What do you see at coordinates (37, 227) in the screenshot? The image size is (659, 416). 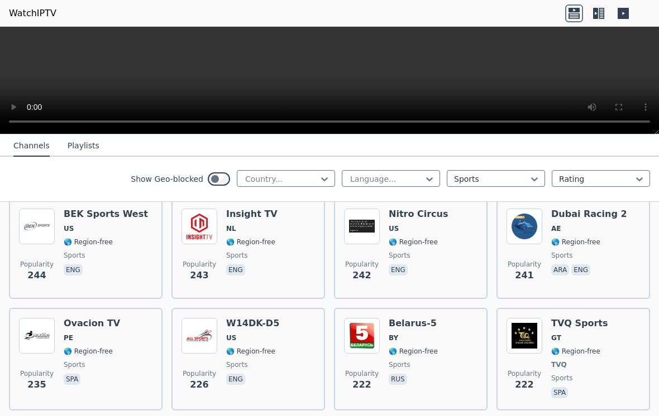 I see `img: BEK Sports West` at bounding box center [37, 227].